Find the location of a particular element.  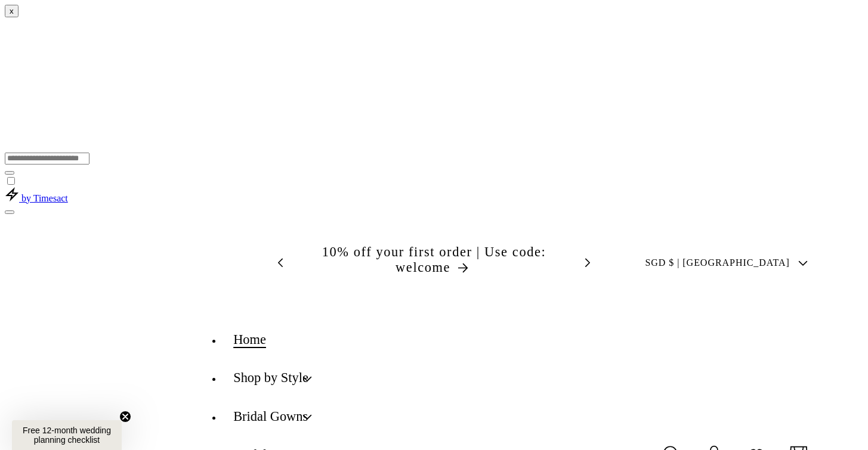

slideshow-component: Announcement bar is located at coordinates (435, 263).